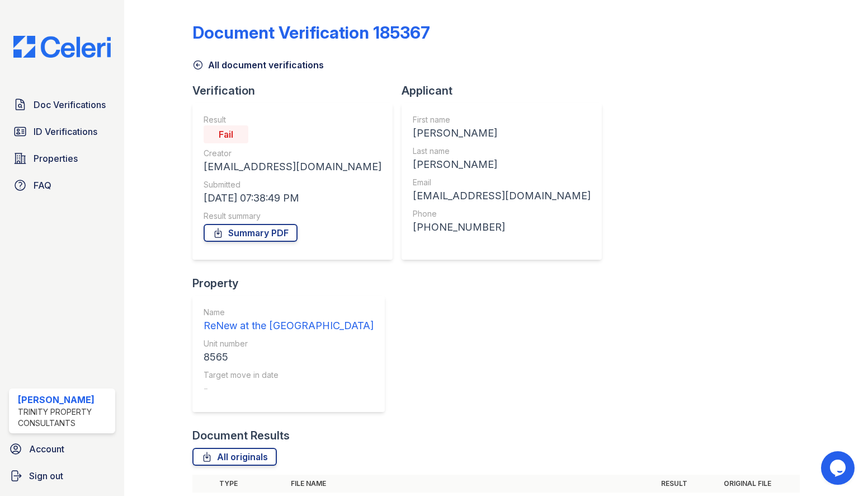 The height and width of the screenshot is (496, 868). Describe the element at coordinates (297, 91) in the screenshot. I see `div: Verification` at that location.